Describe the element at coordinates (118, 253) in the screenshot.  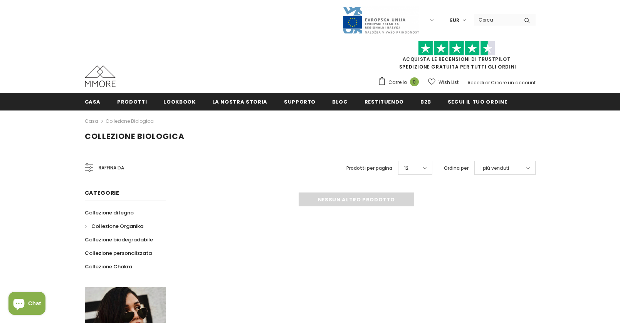
I see `span: Collezione personalizzata` at that location.